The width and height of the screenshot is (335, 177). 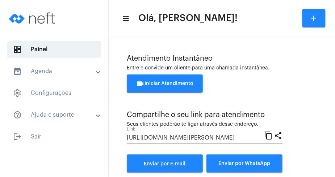 What do you see at coordinates (314, 18) in the screenshot?
I see `mat-icon: add` at bounding box center [314, 18].